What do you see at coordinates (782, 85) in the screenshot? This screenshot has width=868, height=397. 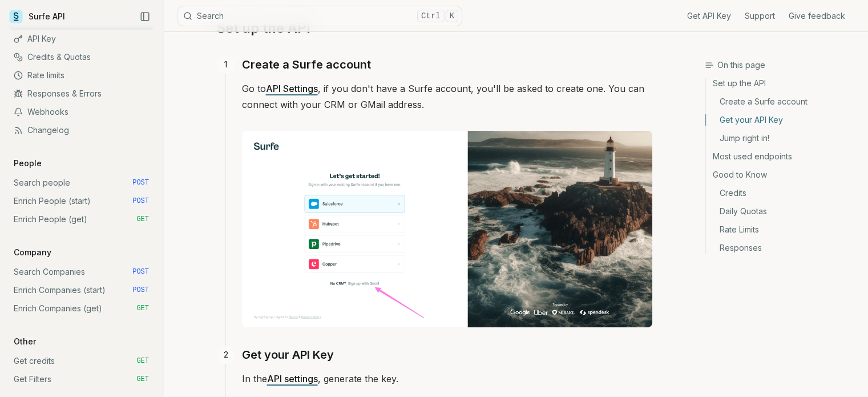 I see `a: Set up the API` at bounding box center [782, 85].